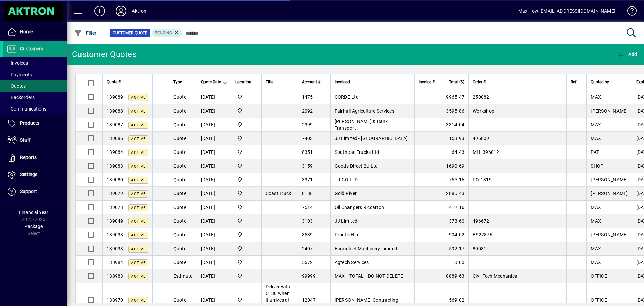 This screenshot has width=644, height=306. Describe the element at coordinates (346, 221) in the screenshot. I see `span: JJ Limited` at that location.